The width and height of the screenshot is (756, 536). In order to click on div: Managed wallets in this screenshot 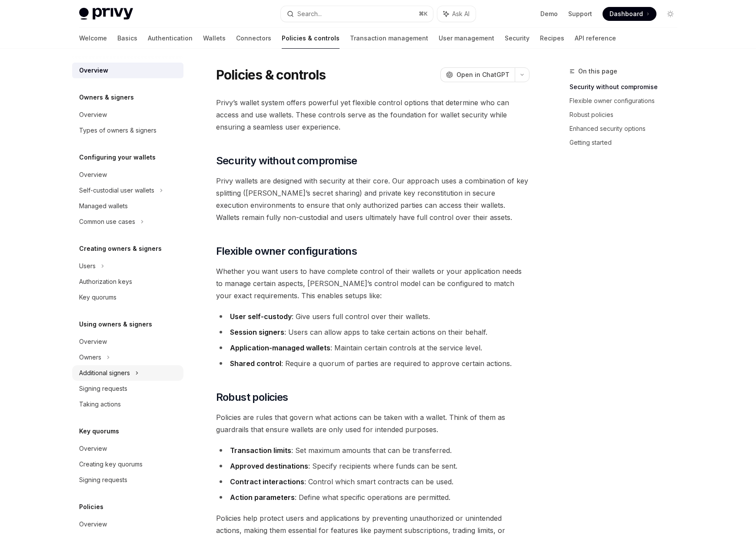, I will do `click(103, 206)`.